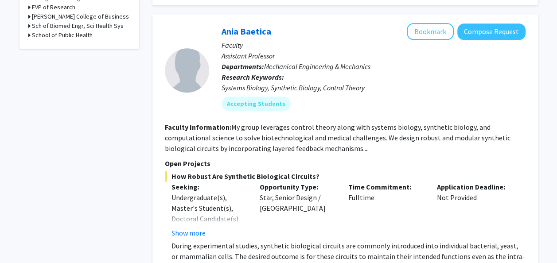 This screenshot has height=263, width=557. Describe the element at coordinates (430, 31) in the screenshot. I see `button: Add Ania Baetica to Bookmarks` at that location.